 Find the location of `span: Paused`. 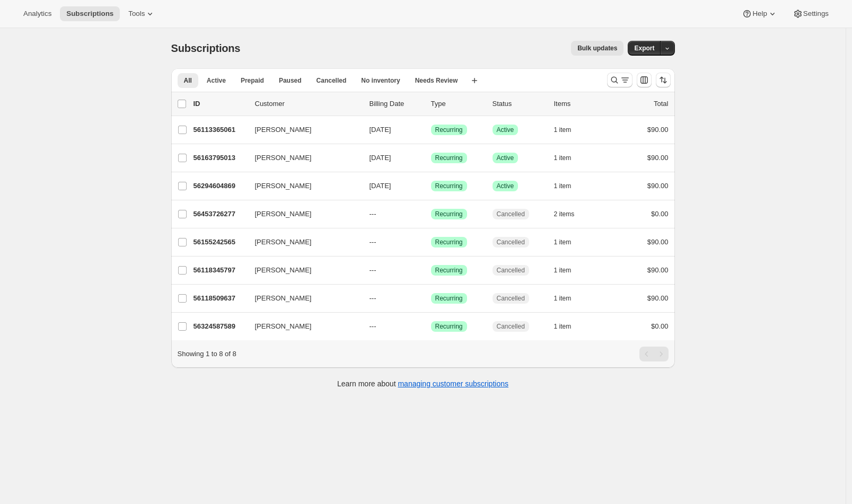

span: Paused is located at coordinates (290, 80).